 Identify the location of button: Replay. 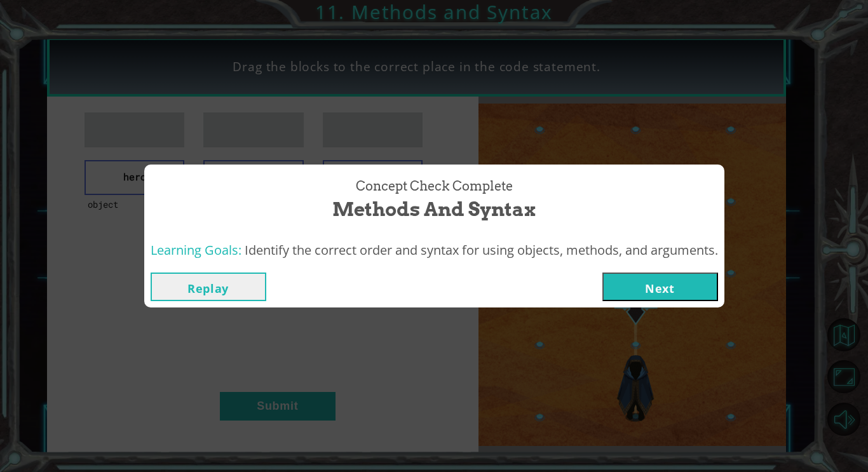
(209, 287).